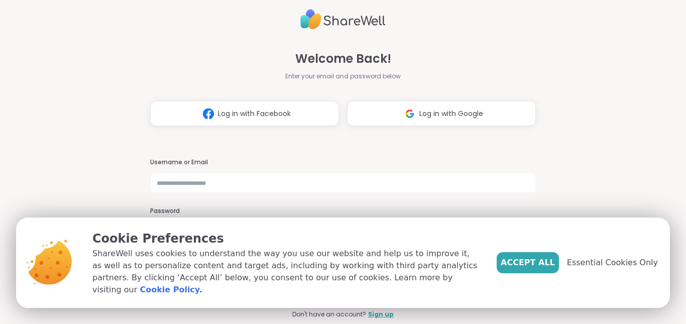  I want to click on span: Log in with Facebook, so click(254, 113).